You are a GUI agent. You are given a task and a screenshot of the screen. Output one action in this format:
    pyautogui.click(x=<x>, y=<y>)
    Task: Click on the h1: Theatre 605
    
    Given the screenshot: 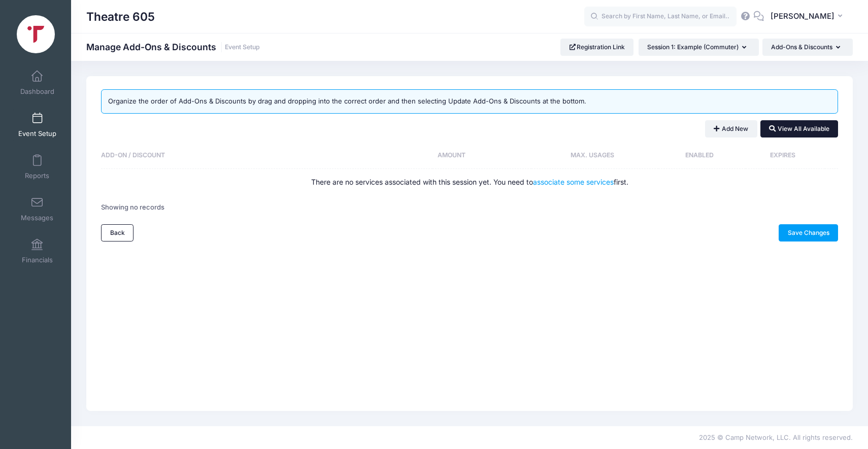 What is the action you would take?
    pyautogui.click(x=120, y=17)
    